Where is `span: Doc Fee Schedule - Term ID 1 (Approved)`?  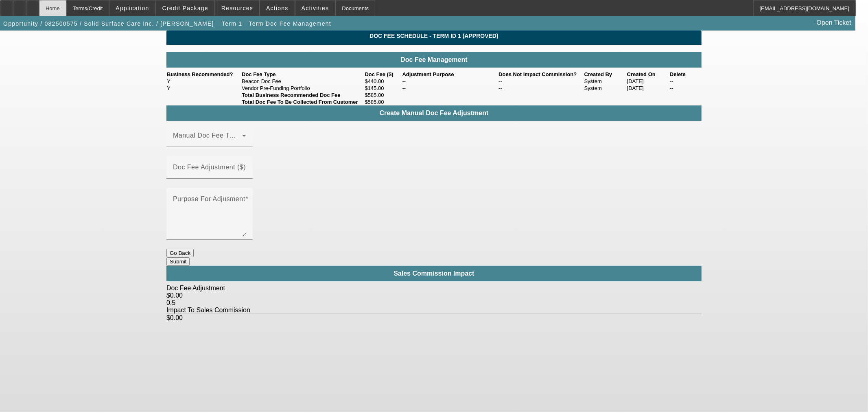 span: Doc Fee Schedule - Term ID 1 (Approved) is located at coordinates (434, 36).